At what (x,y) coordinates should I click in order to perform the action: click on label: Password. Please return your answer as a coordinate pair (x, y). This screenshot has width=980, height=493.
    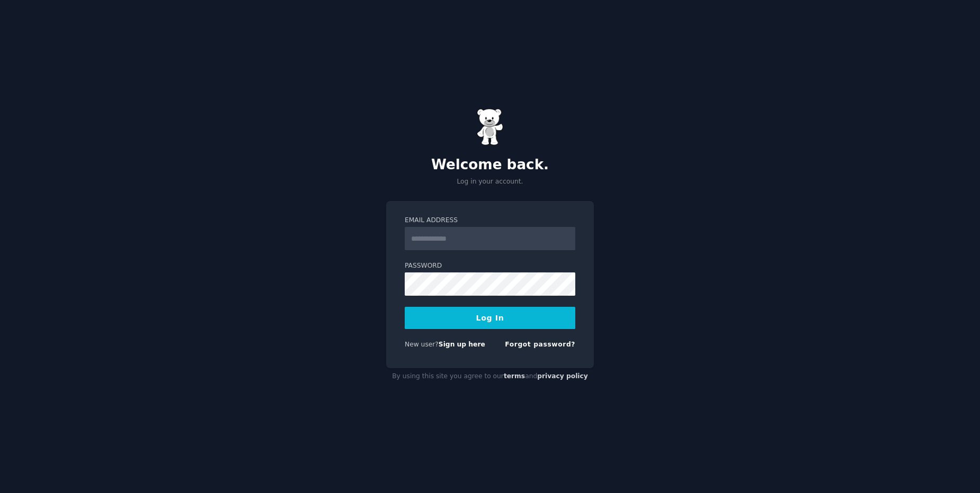
    Looking at the image, I should click on (490, 266).